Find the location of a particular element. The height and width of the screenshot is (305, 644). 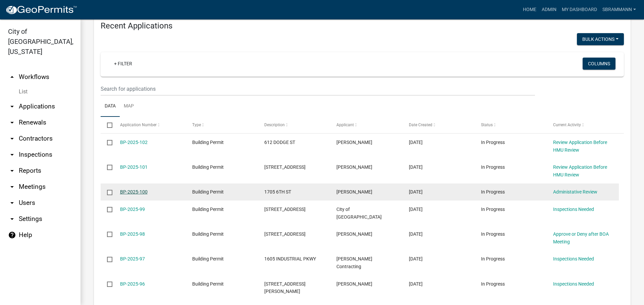

a: BP-2025-102 is located at coordinates (134, 143).